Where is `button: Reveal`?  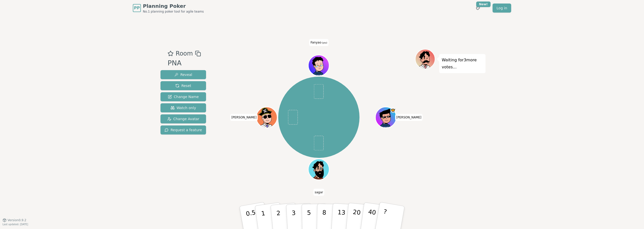
button: Reveal is located at coordinates (183, 75).